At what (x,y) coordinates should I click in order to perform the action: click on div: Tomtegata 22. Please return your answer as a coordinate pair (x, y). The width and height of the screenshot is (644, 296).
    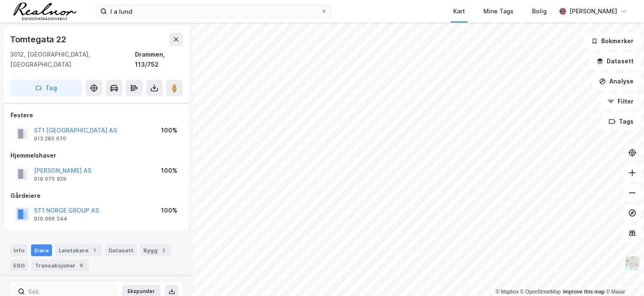
    Looking at the image, I should click on (39, 40).